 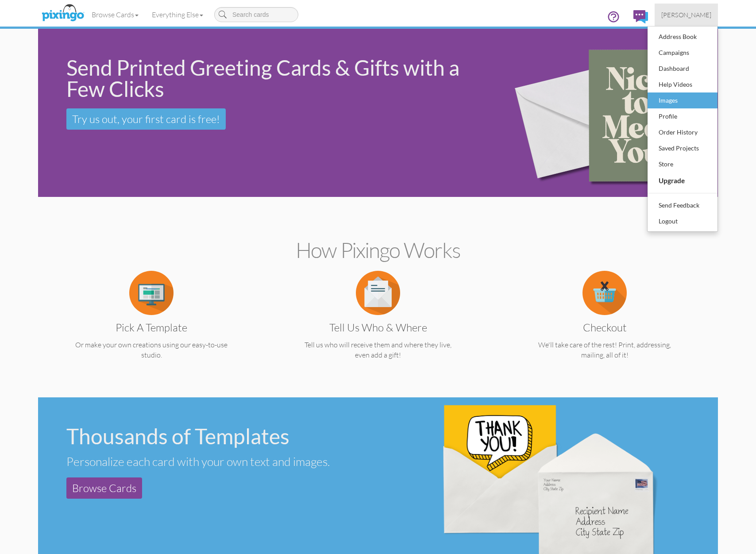 I want to click on a: Campaigns, so click(x=683, y=53).